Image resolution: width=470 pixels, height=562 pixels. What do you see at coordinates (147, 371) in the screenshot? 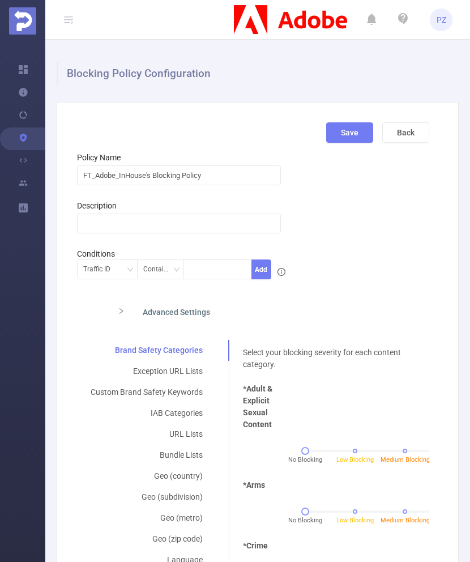
I see `div: Exception URL Lists` at bounding box center [147, 371].